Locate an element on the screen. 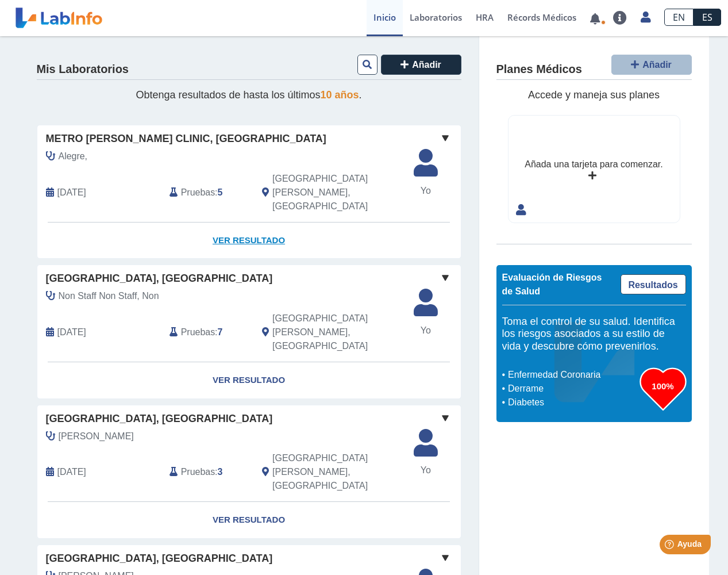 This screenshot has width=728, height=575. span: Non Staff Non Staff, Non is located at coordinates (108, 296).